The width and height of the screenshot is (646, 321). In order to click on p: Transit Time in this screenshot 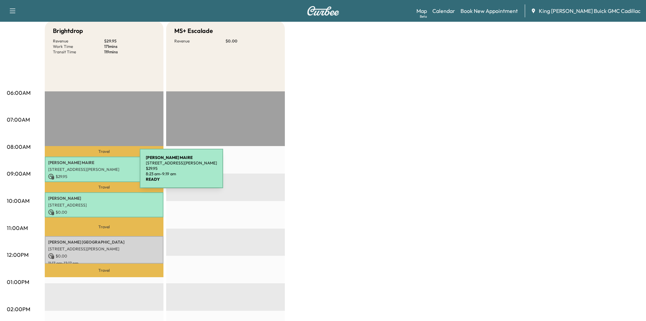, I will do `click(78, 52)`.